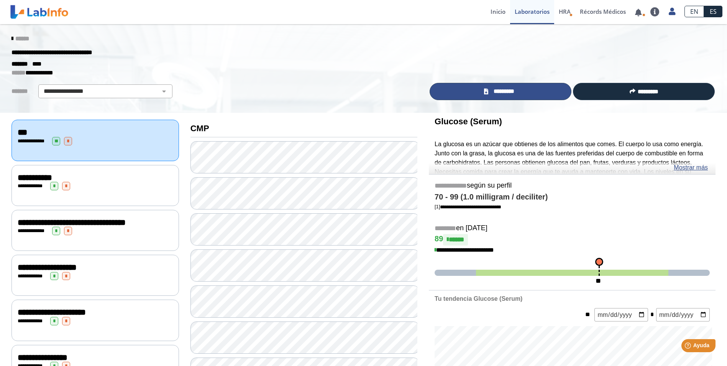  What do you see at coordinates (572, 167) in the screenshot?
I see `p: La glucosa es un azúcar que obtienes de los alimentos que comes. El cuerpo lo usa como energía. J...` at bounding box center [572, 167].